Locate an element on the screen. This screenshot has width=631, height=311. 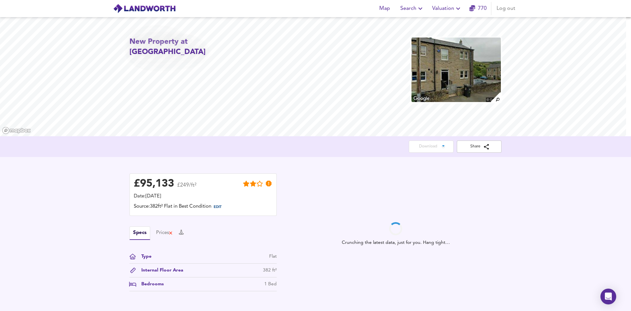
span: Map is located at coordinates (384, 9).